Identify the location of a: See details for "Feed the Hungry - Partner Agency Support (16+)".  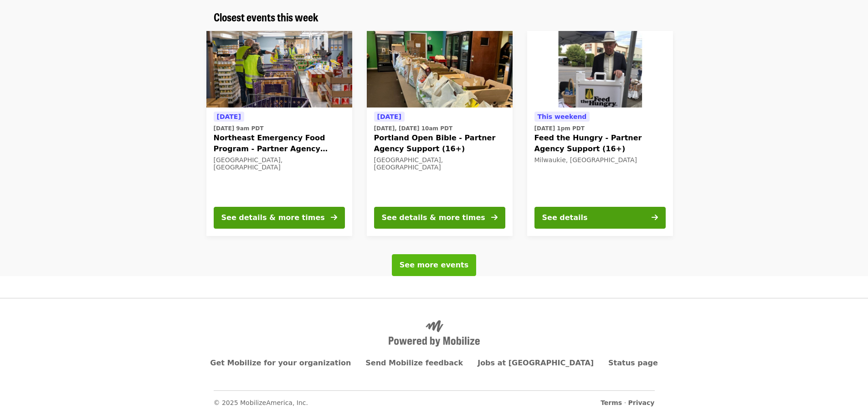
(600, 133).